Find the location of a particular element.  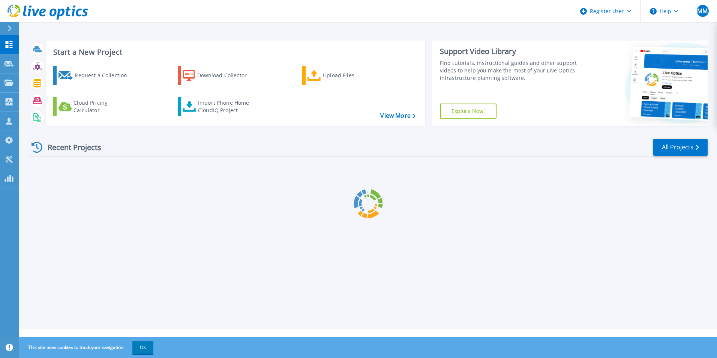

div: Upload Files is located at coordinates (353, 75).